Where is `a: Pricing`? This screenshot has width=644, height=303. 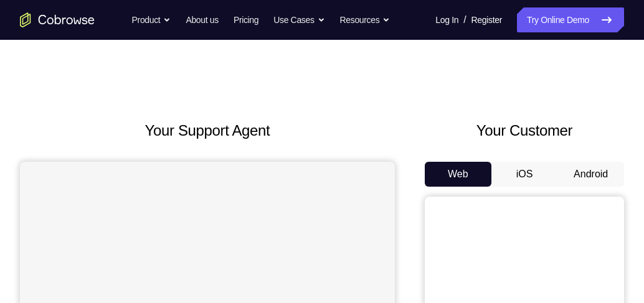 a: Pricing is located at coordinates (246, 20).